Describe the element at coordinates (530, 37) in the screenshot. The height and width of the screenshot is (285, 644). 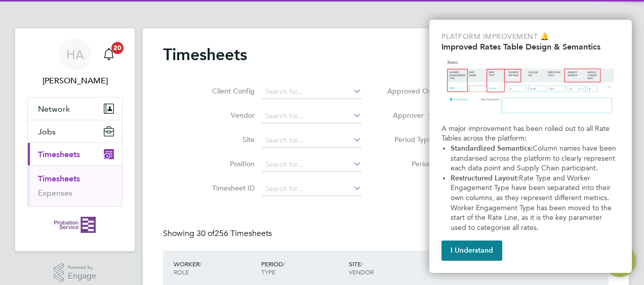
I see `p: Platform Improvement 🔔` at that location.